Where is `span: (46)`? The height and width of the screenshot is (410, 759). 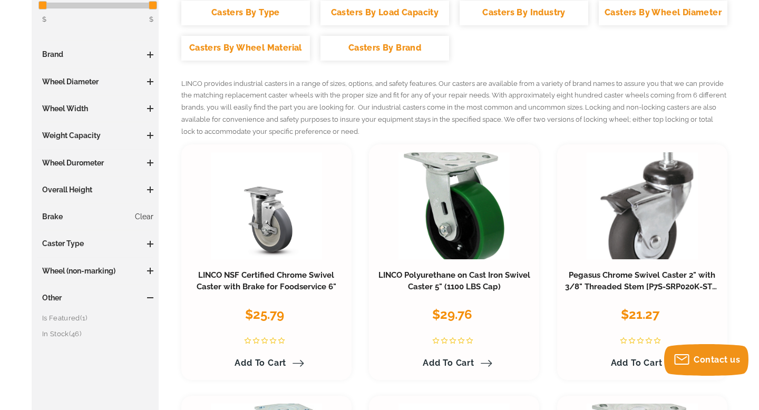 span: (46) is located at coordinates (75, 334).